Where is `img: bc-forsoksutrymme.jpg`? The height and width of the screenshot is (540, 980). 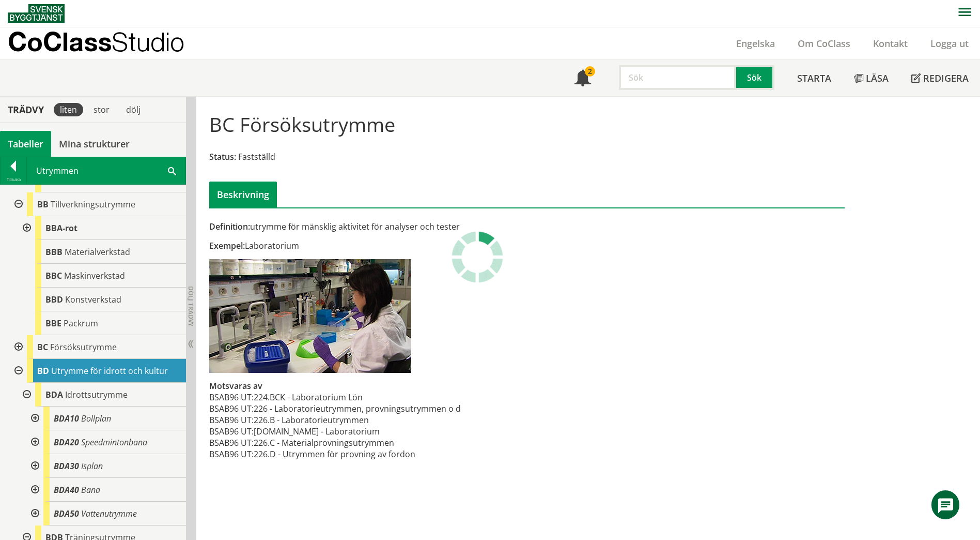 img: bc-forsoksutrymme.jpg is located at coordinates (310, 316).